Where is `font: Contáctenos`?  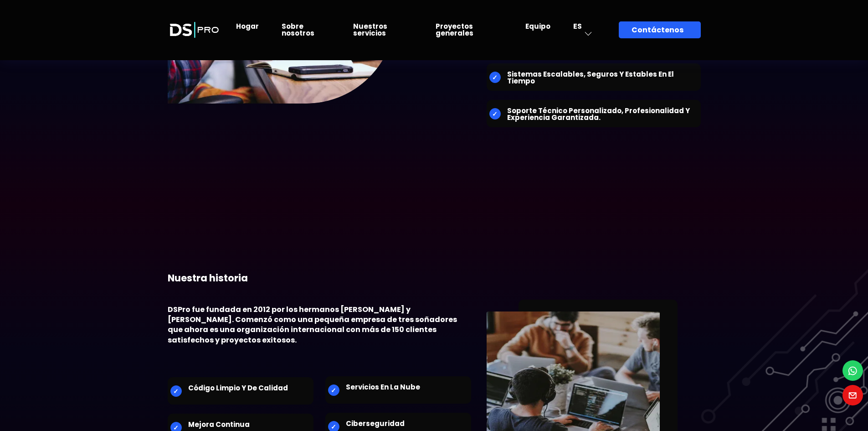 font: Contáctenos is located at coordinates (657, 30).